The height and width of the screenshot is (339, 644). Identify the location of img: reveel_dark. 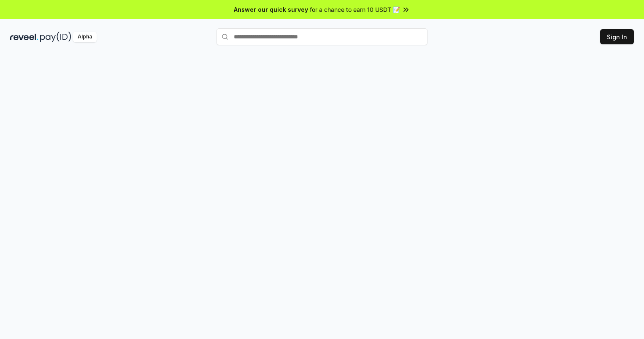
(24, 37).